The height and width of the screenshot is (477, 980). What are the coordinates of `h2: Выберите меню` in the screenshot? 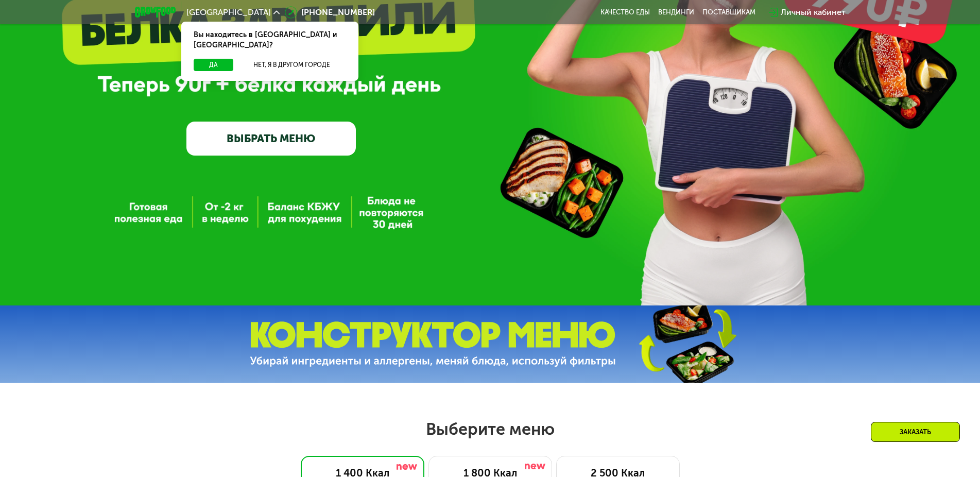 It's located at (490, 429).